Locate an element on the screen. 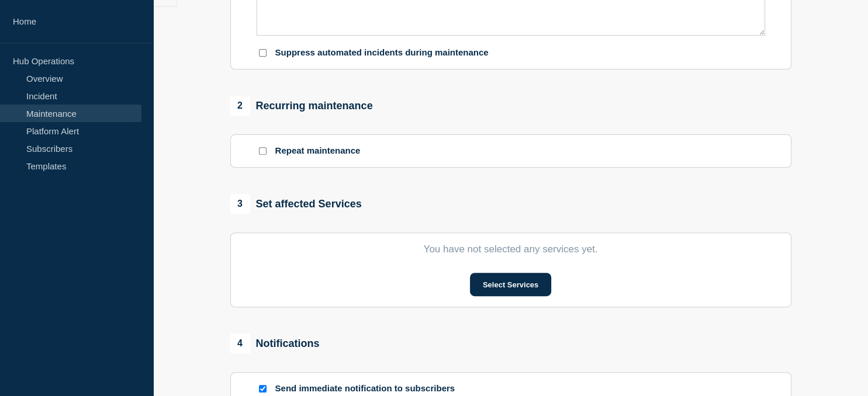  p: Repeat maintenance is located at coordinates (318, 151).